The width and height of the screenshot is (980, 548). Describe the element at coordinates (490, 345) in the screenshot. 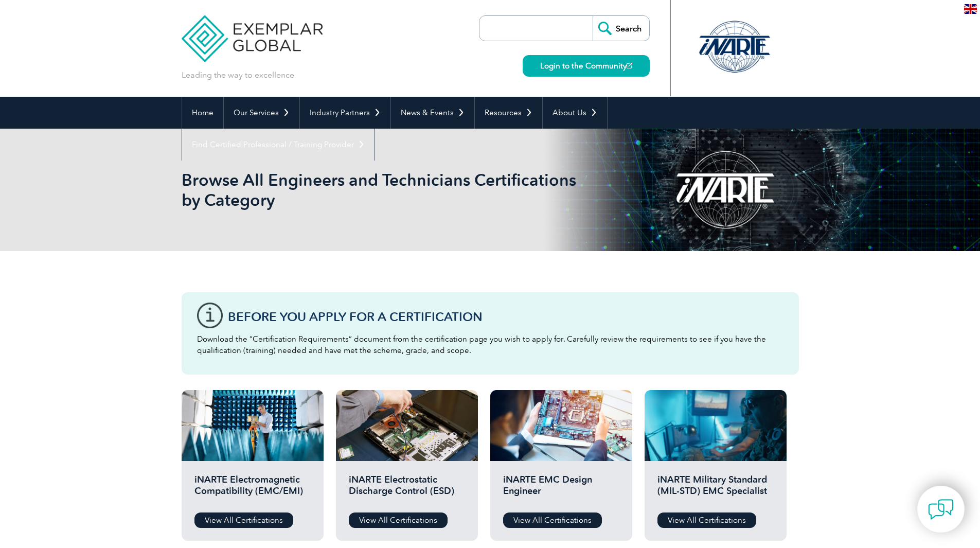

I see `p: Download the “Certification Requirements” document from the certification page you wish to apply ...` at that location.